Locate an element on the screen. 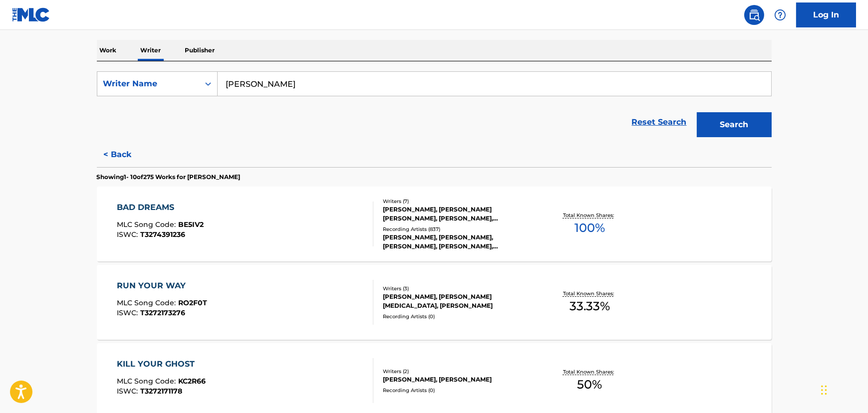  img: search is located at coordinates (755, 15).